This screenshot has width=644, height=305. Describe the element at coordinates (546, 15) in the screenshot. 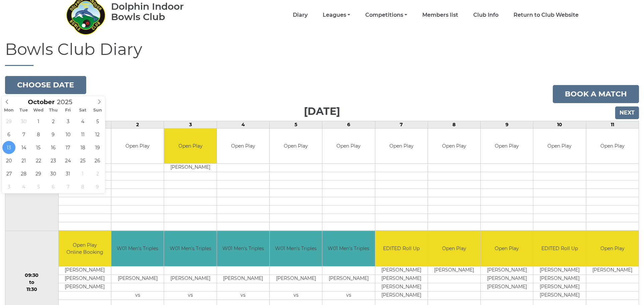

I see `a: Return to Club Website` at that location.